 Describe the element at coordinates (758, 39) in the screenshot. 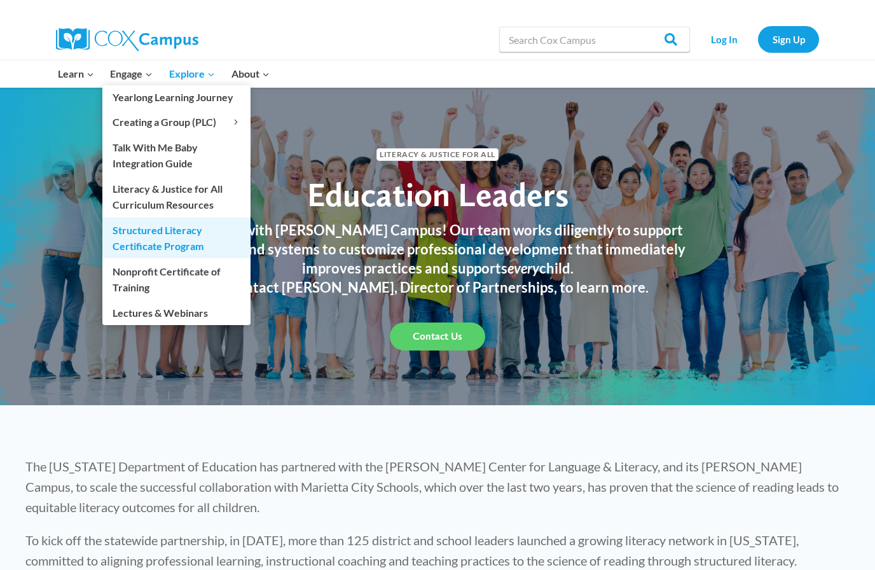

I see `nav: Secondary Navigation` at that location.